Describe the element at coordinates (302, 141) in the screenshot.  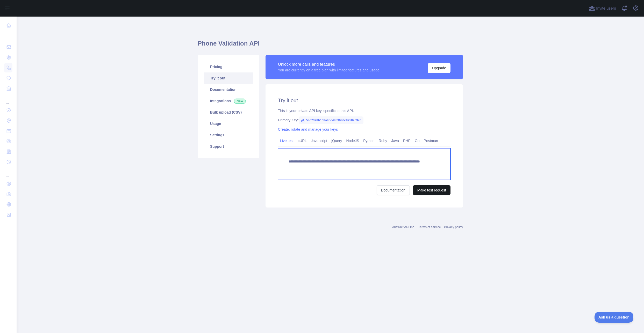
I see `a: cURL` at that location.